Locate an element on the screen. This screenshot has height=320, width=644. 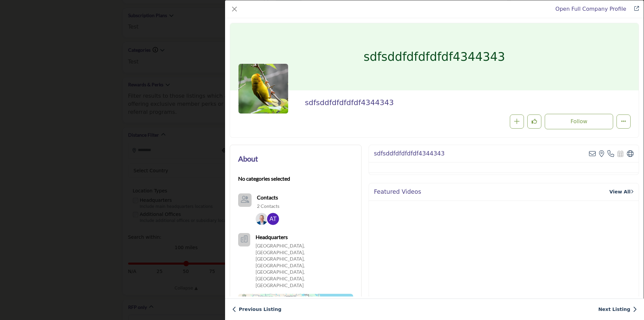
button: Add To List is located at coordinates (517, 122).